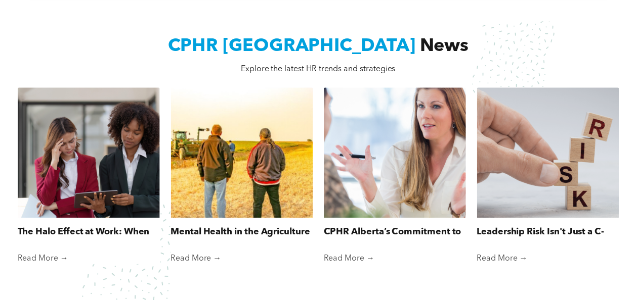 This screenshot has width=636, height=300. Describe the element at coordinates (318, 69) in the screenshot. I see `span: Explore the latest HR trends and strategies` at that location.